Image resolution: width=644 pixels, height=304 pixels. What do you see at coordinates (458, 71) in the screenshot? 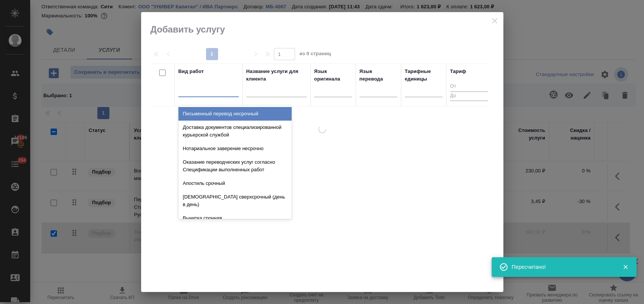
I see `div: Тариф` at bounding box center [458, 71].